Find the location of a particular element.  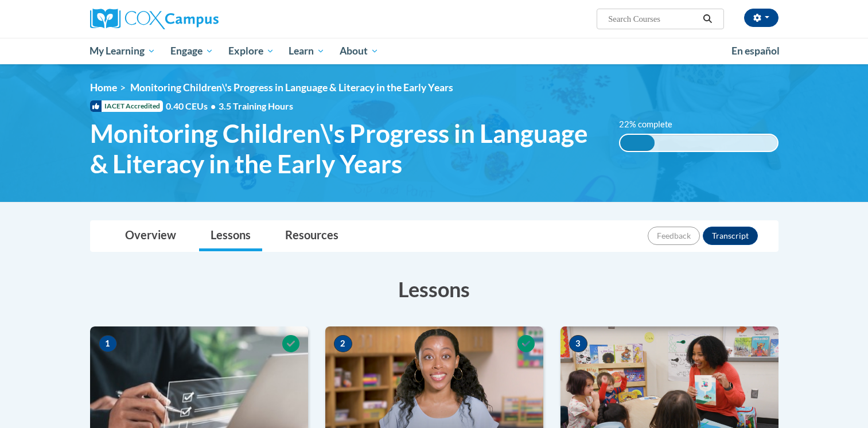

span: Engage is located at coordinates (192, 51).